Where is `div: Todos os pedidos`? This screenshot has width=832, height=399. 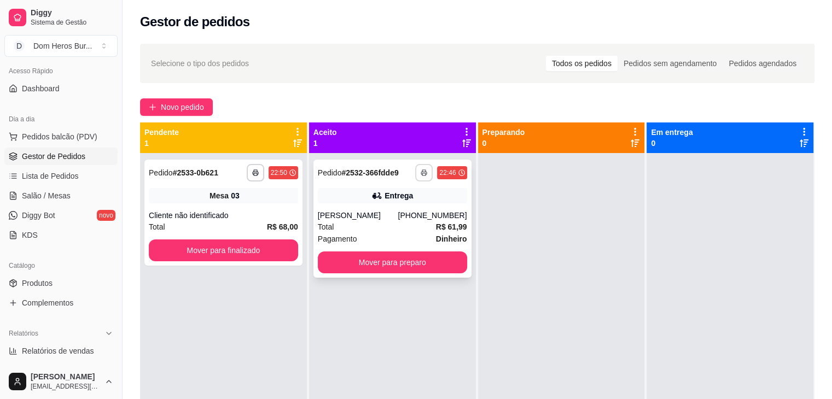 div: Todos os pedidos is located at coordinates (581, 63).